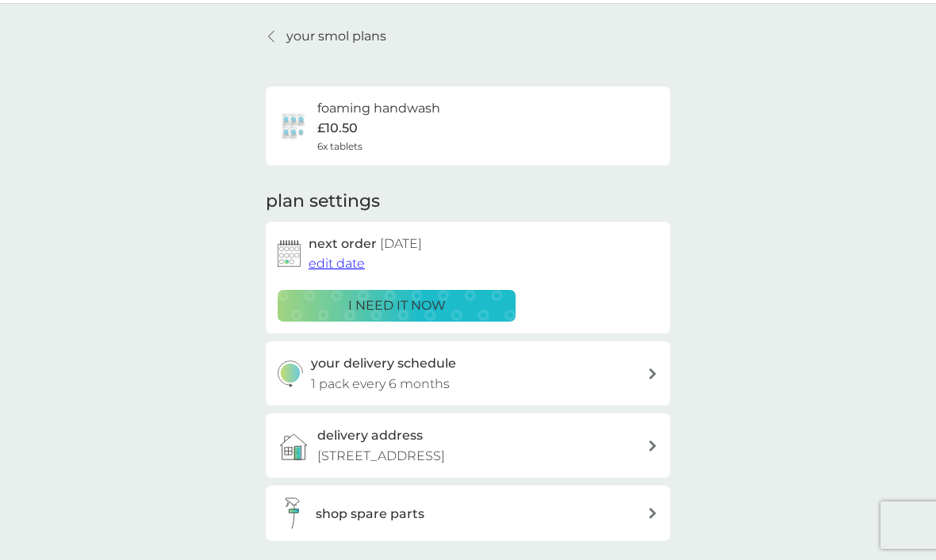 This screenshot has height=560, width=936. I want to click on p: your smol plans, so click(336, 36).